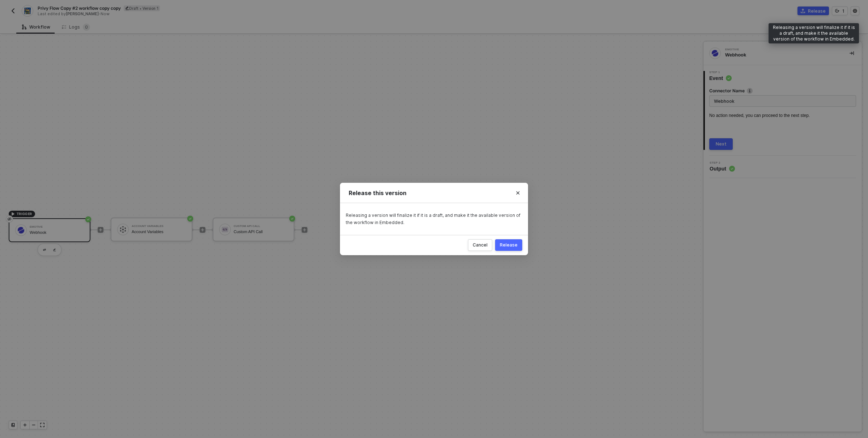 The height and width of the screenshot is (438, 868). What do you see at coordinates (13, 11) in the screenshot?
I see `img: back` at bounding box center [13, 11].